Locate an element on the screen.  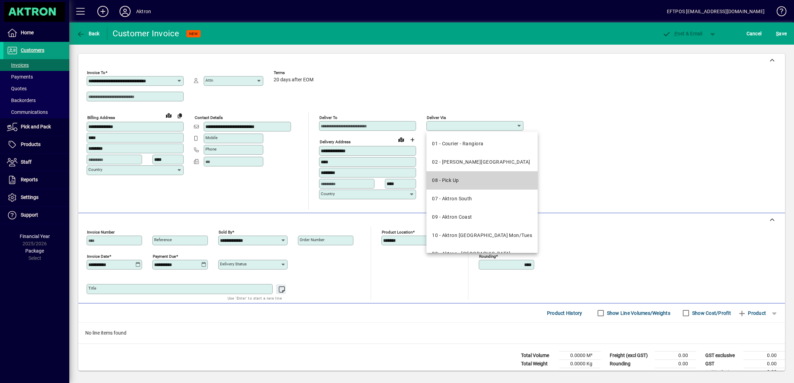
a: Backorders is located at coordinates (36, 100).